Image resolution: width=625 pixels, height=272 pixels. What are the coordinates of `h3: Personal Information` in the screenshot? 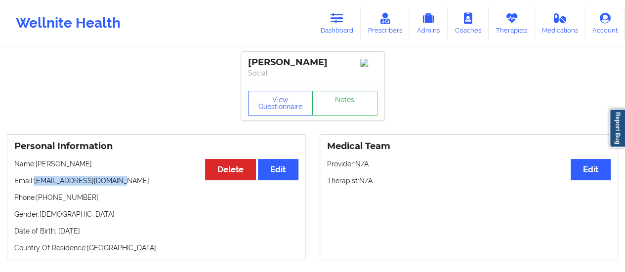 It's located at (156, 146).